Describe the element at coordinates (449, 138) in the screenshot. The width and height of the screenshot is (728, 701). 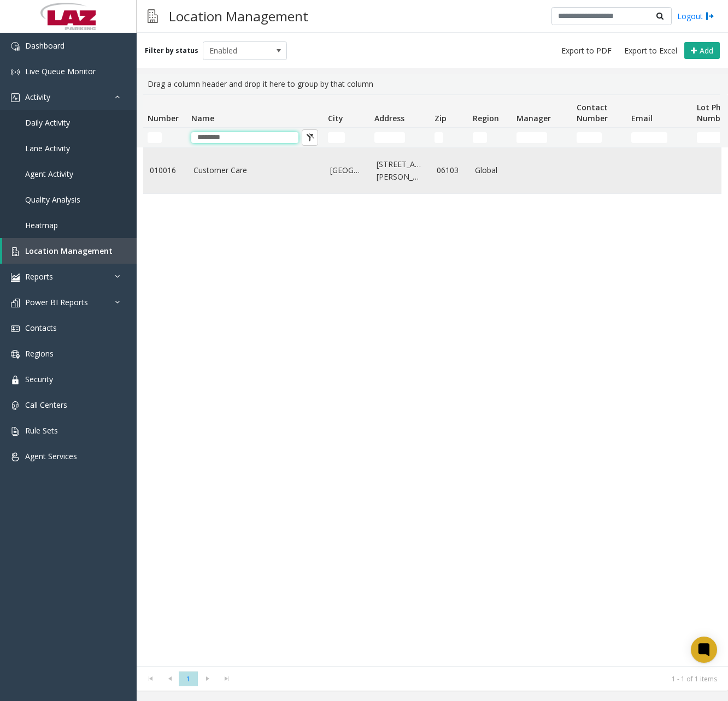
I see `td: Zip Filter` at that location.